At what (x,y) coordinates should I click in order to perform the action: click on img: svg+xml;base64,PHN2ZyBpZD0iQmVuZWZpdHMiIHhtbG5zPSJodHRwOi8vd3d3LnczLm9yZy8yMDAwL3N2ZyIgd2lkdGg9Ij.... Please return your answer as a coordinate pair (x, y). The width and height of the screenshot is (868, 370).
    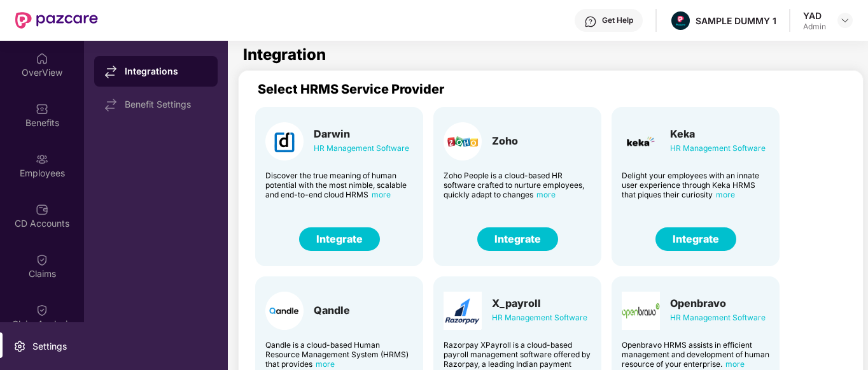
    Looking at the image, I should click on (42, 109).